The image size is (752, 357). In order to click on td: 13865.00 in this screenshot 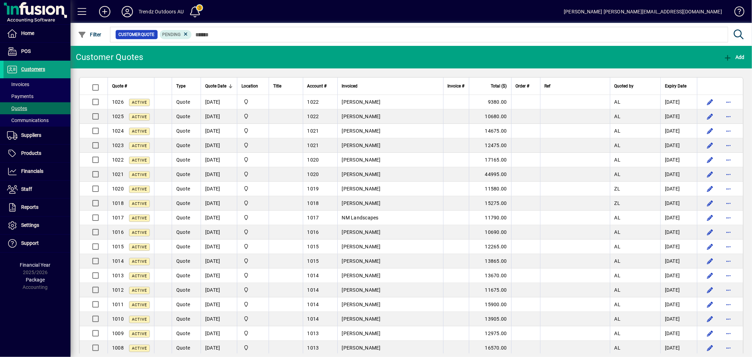, I will do `click(490, 261)`.